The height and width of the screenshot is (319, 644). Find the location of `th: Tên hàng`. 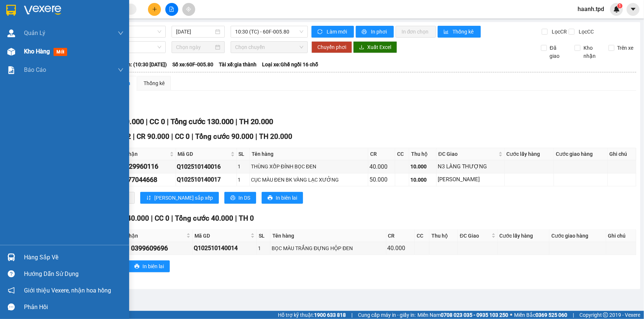

th: Tên hàng is located at coordinates (328, 236).